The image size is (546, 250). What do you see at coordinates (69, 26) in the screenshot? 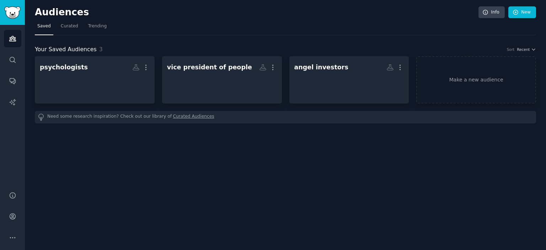
I see `span: Curated` at bounding box center [69, 26].